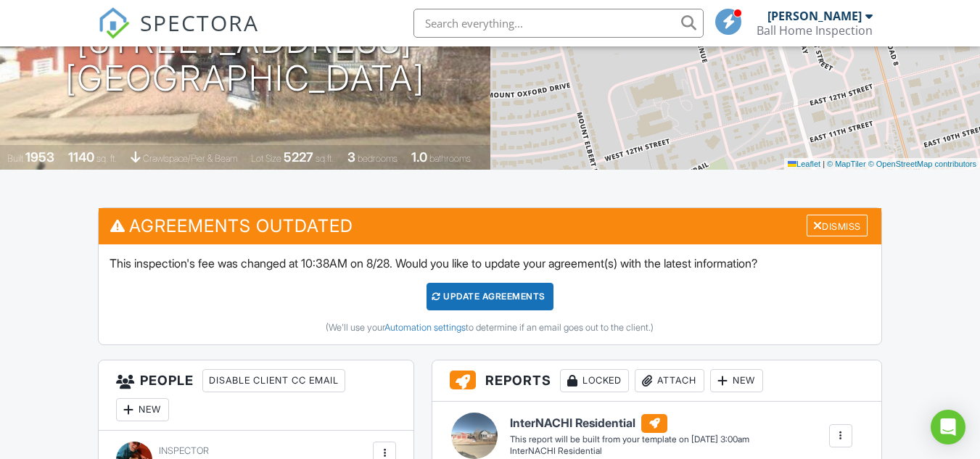 Image resolution: width=980 pixels, height=459 pixels. Describe the element at coordinates (420, 157) in the screenshot. I see `div: 1.0` at that location.